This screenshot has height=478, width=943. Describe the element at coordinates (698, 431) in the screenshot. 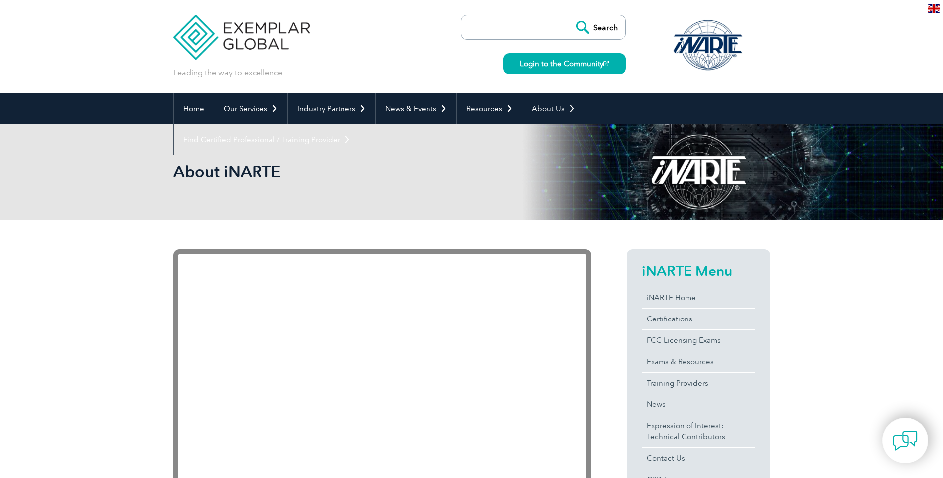

I see `a: Expression of Interest:Technical Contributors` at that location.